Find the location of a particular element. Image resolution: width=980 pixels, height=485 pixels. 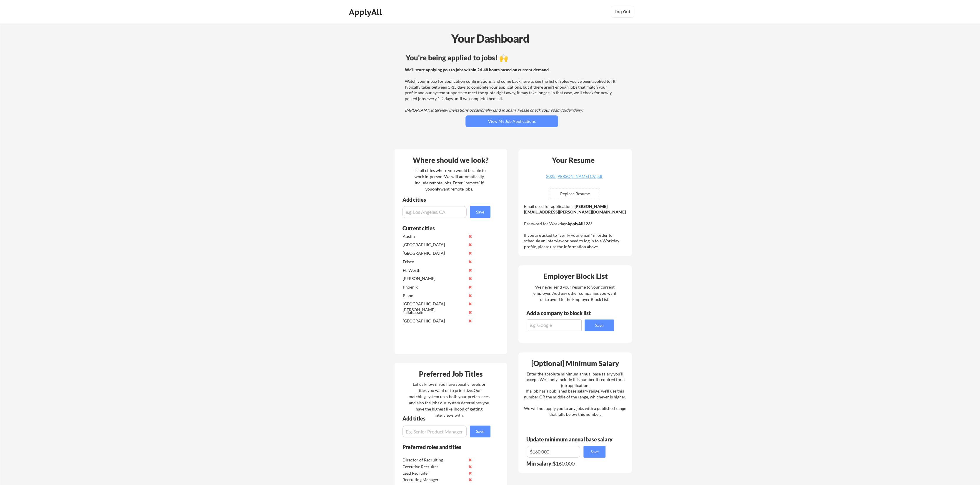

div: Employer Block List is located at coordinates (576, 276).